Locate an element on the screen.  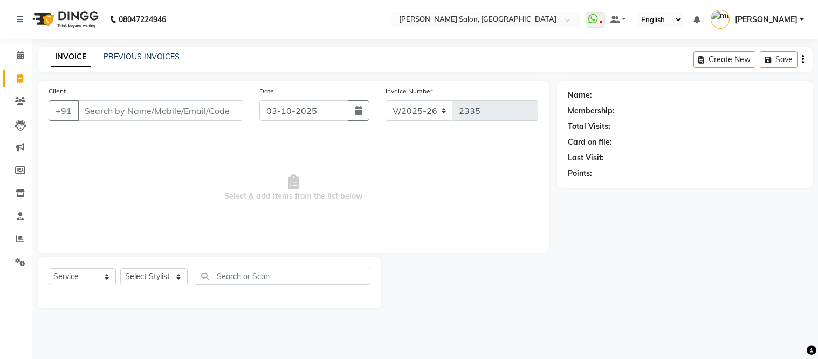
input: Search by Name/Mobile/Email/Code is located at coordinates (160, 111).